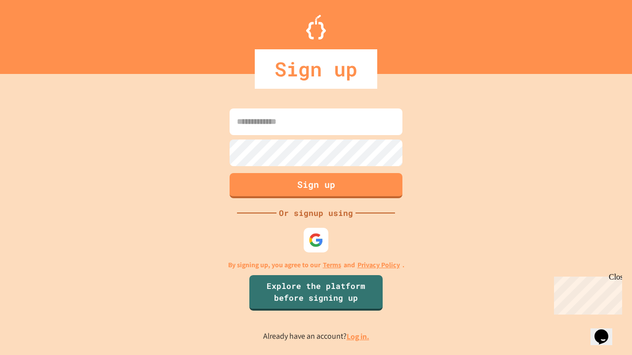  I want to click on img: google-icon.svg, so click(316, 240).